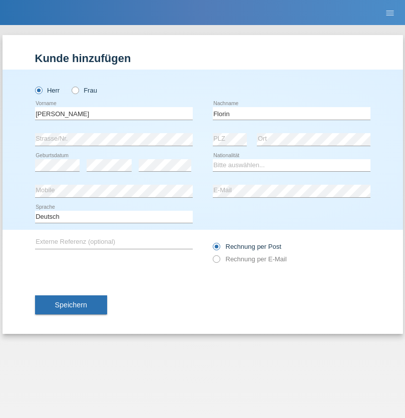  I want to click on h1: Kunde hinzufügen, so click(203, 58).